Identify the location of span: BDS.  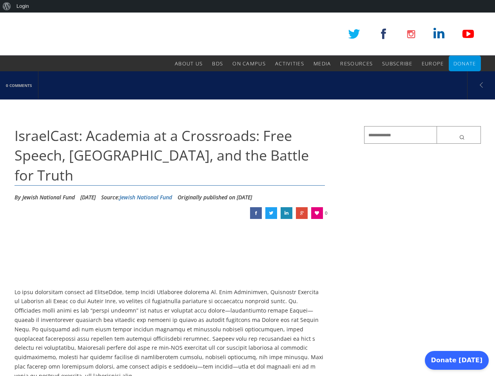
(217, 63).